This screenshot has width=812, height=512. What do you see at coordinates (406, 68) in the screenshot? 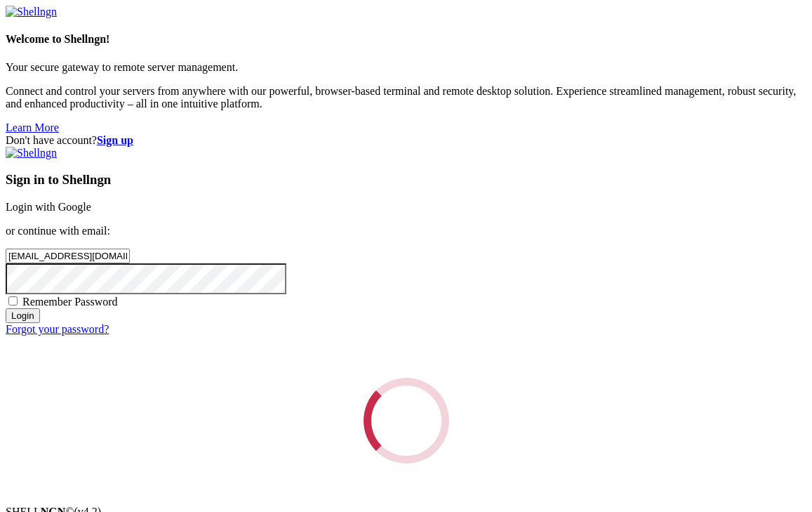
I see `p: Your secure gateway to remote server management.` at bounding box center [406, 68].